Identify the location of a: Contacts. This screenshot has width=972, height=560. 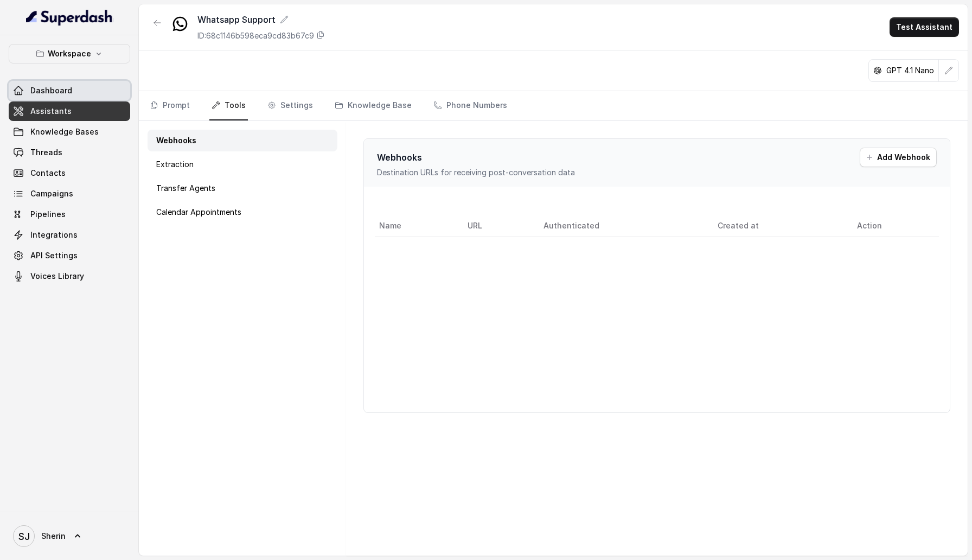
(70, 173).